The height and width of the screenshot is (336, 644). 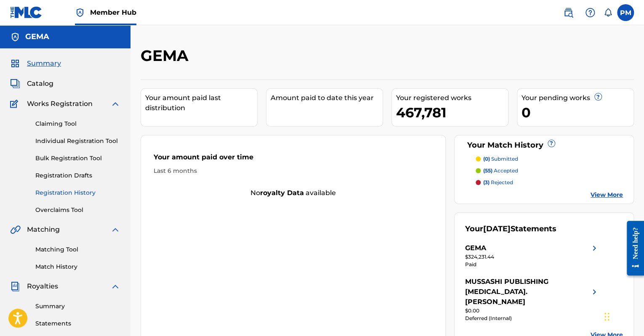 I want to click on span: Matching, so click(x=43, y=230).